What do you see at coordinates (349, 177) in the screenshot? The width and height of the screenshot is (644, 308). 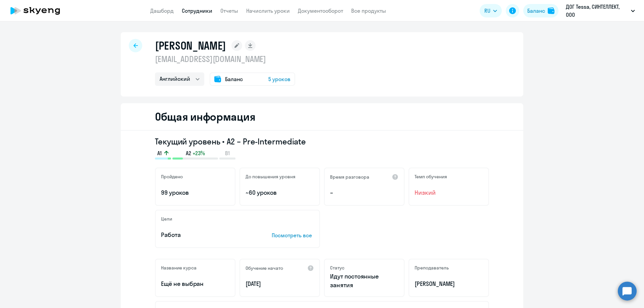 I see `h5: Время разговора` at bounding box center [349, 177].